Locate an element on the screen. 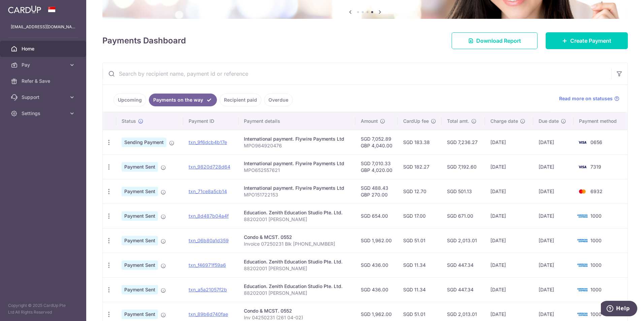 The width and height of the screenshot is (644, 321). td: SGD 7,236.27 is located at coordinates (463, 142).